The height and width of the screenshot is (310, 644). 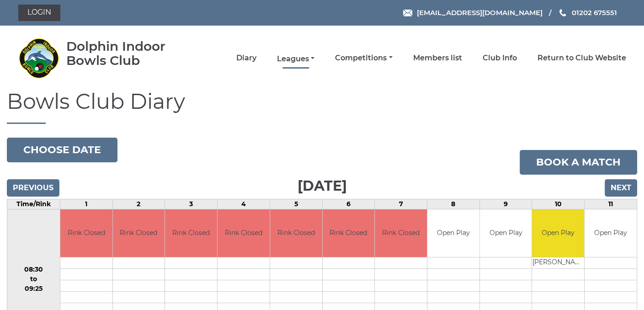 I want to click on h1: Bowls Club Diary, so click(x=322, y=107).